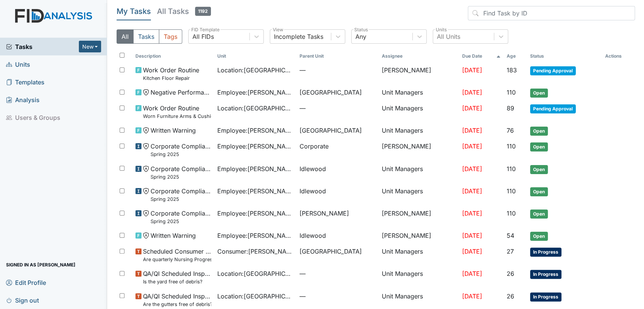 Image resolution: width=644 pixels, height=309 pixels. I want to click on h5: My Tasks, so click(133, 11).